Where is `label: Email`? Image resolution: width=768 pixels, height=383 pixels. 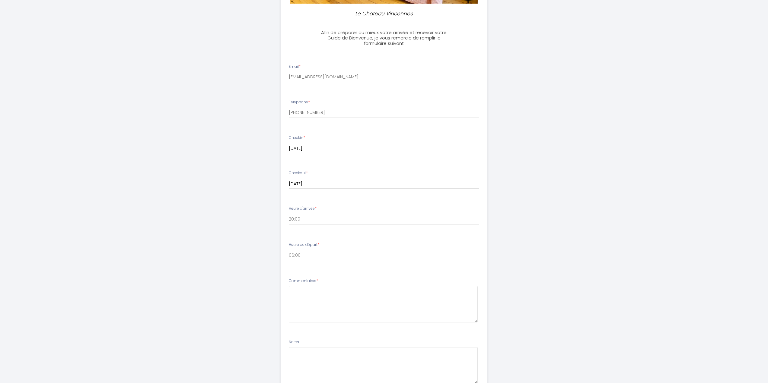
label: Email is located at coordinates (294, 67).